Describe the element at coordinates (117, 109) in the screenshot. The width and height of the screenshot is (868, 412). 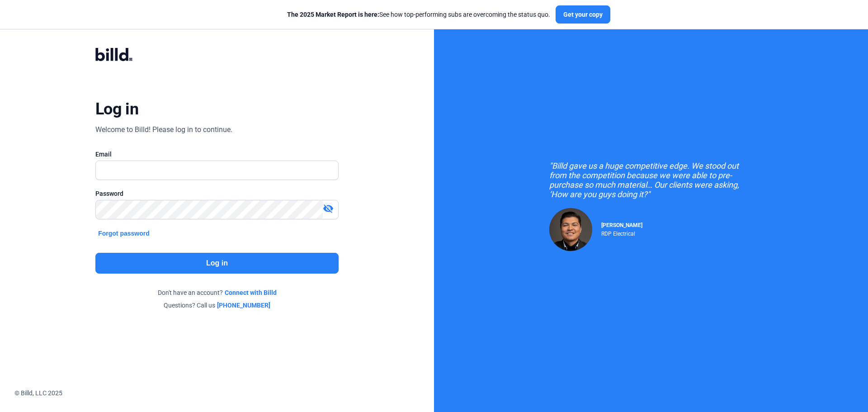
I see `div: Log in` at that location.